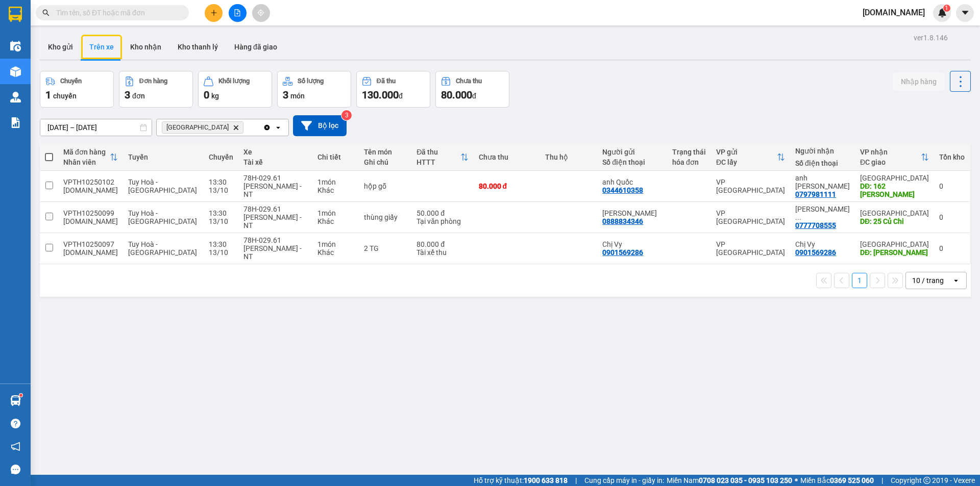 This screenshot has width=980, height=486. Describe the element at coordinates (816, 226) in the screenshot. I see `div: 0777708555` at that location.